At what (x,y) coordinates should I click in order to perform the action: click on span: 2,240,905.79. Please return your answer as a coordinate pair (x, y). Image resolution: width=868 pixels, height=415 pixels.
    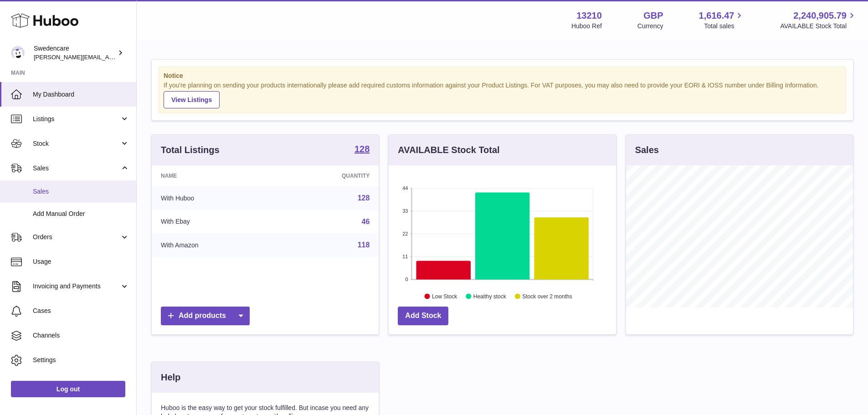
    Looking at the image, I should click on (820, 15).